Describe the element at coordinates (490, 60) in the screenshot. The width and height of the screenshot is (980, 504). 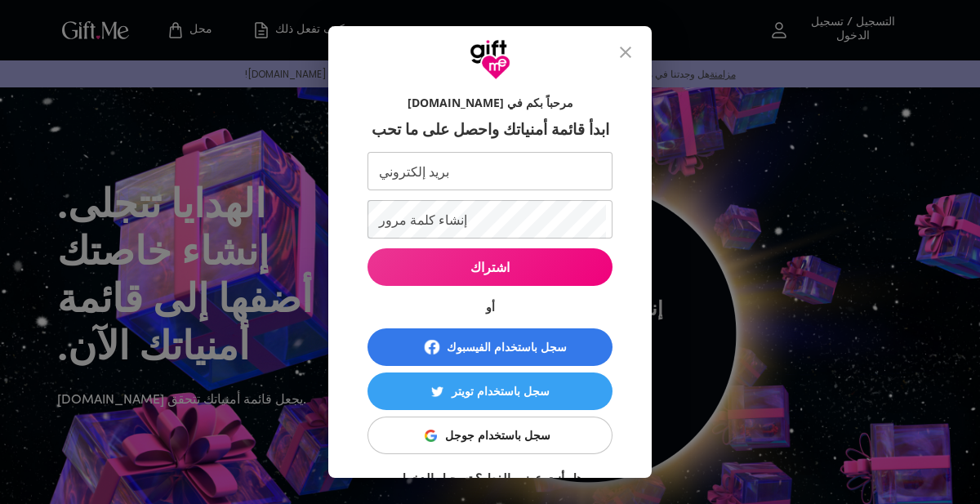
I see `img: شعار GiftMe` at that location.